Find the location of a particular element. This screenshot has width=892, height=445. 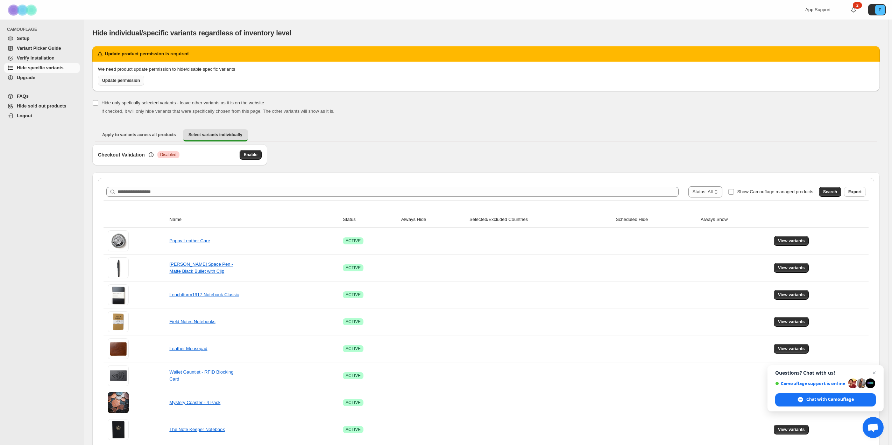

a: FAQs is located at coordinates (42, 96).